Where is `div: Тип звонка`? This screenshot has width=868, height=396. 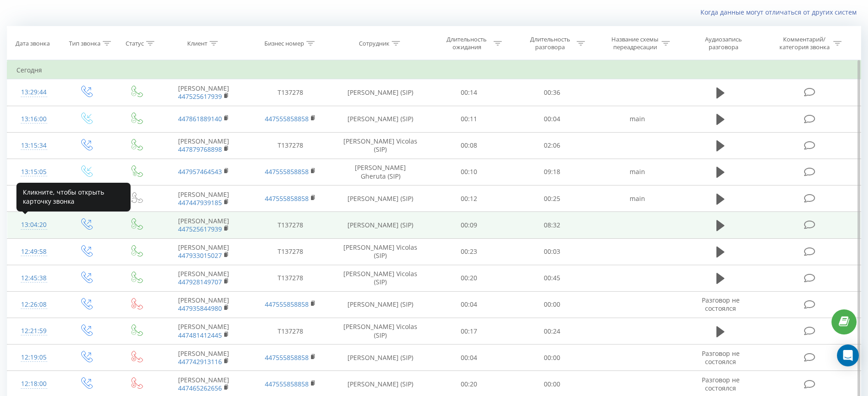 div: Тип звонка is located at coordinates (84, 43).